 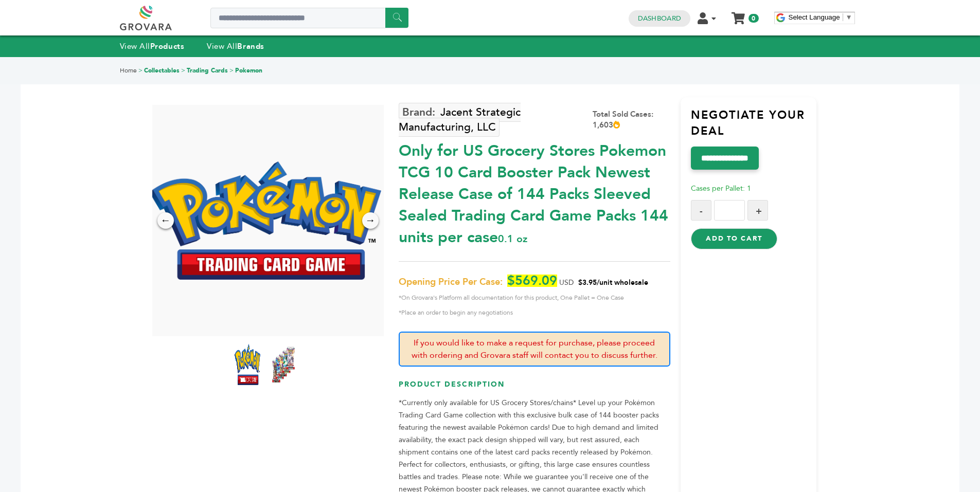 I want to click on a: Collectables, so click(x=162, y=70).